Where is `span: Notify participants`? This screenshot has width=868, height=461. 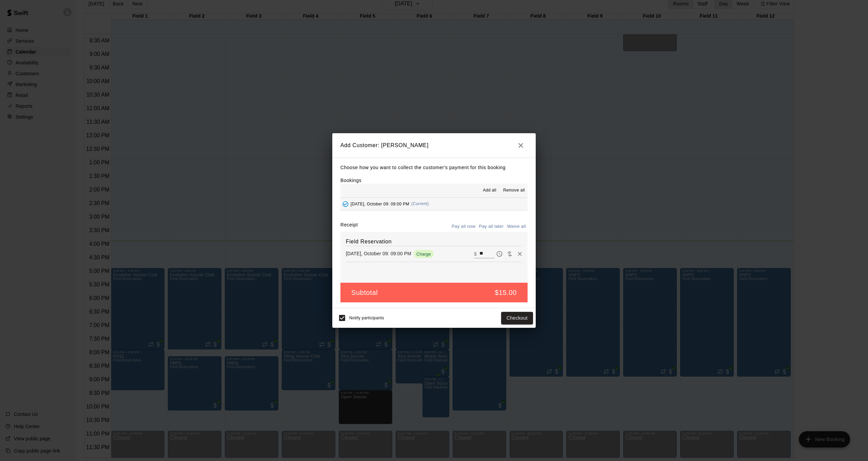 span: Notify participants is located at coordinates (366, 318).